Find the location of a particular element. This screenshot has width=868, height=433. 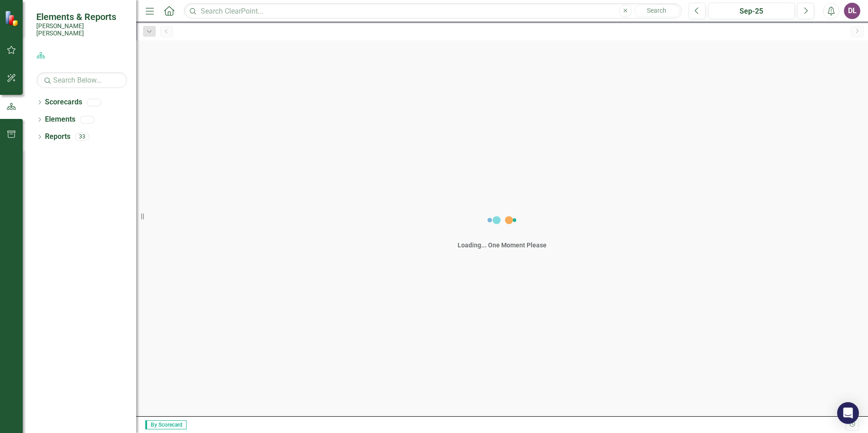

div: 33 is located at coordinates (82, 137).